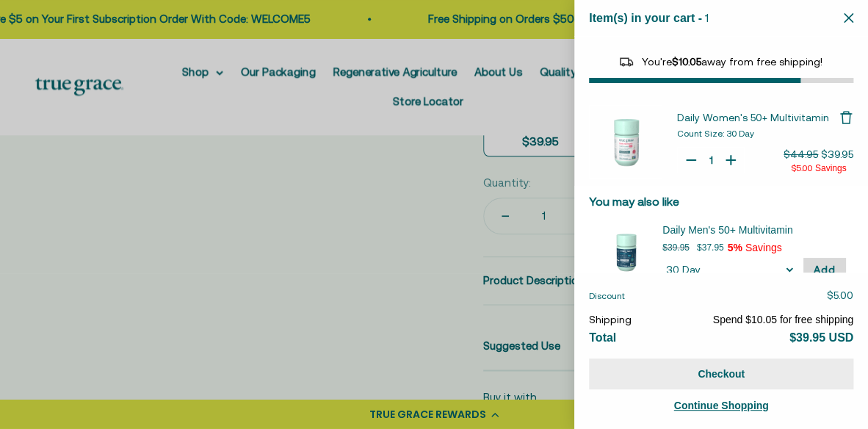 The image size is (868, 429). Describe the element at coordinates (722, 405) in the screenshot. I see `a: Continue Shopping` at that location.